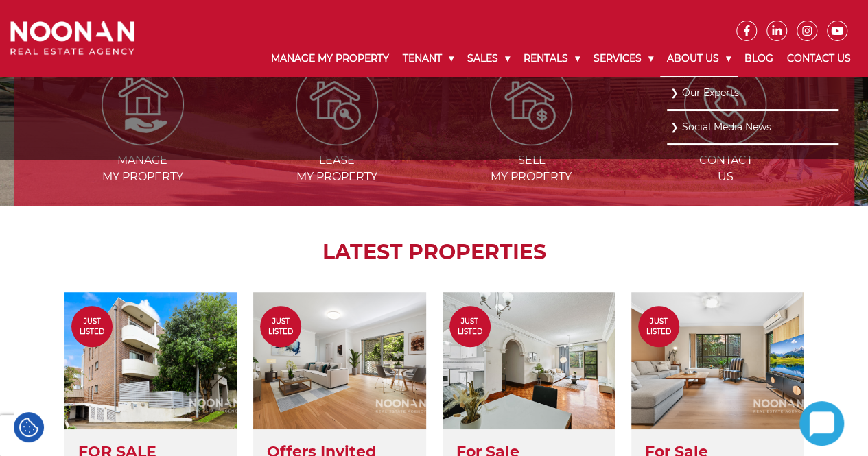 The image size is (868, 456). I want to click on a: About Us, so click(698, 59).